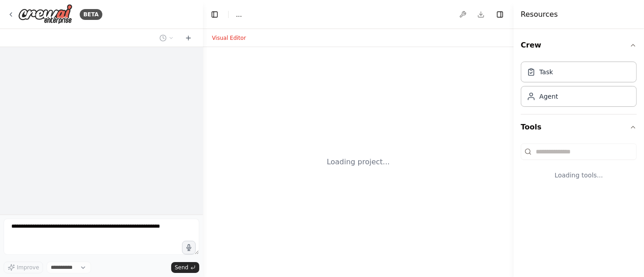 The height and width of the screenshot is (277, 644). Describe the element at coordinates (578, 127) in the screenshot. I see `button: Tools` at that location.